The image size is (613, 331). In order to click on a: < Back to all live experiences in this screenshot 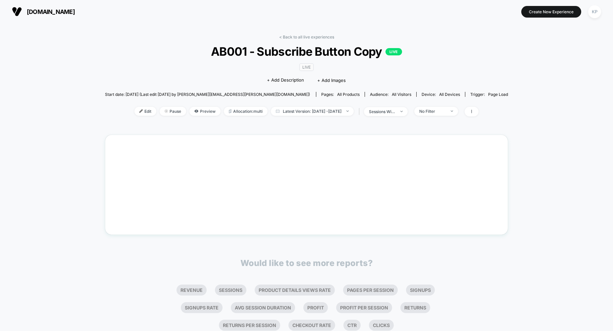, I will do `click(307, 37)`.